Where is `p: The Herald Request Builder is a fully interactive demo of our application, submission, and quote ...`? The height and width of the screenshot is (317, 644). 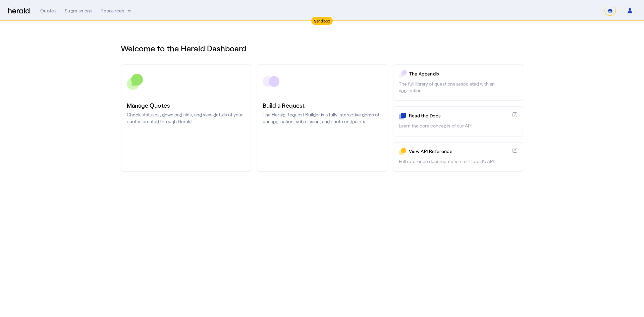 p: The Herald Request Builder is a fully interactive demo of our application, submission, and quote ... is located at coordinates (322, 118).